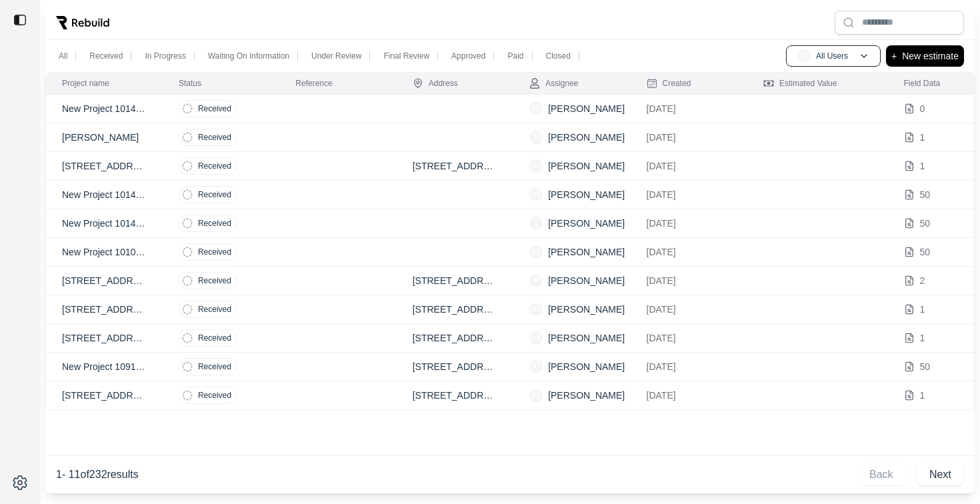 The image size is (980, 504). What do you see at coordinates (63, 56) in the screenshot?
I see `p: All` at bounding box center [63, 56].